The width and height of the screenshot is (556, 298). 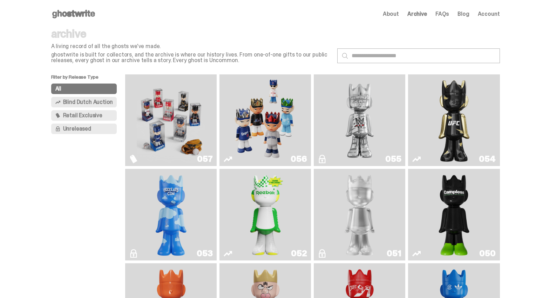 What do you see at coordinates (391, 14) in the screenshot?
I see `a: About` at bounding box center [391, 14].